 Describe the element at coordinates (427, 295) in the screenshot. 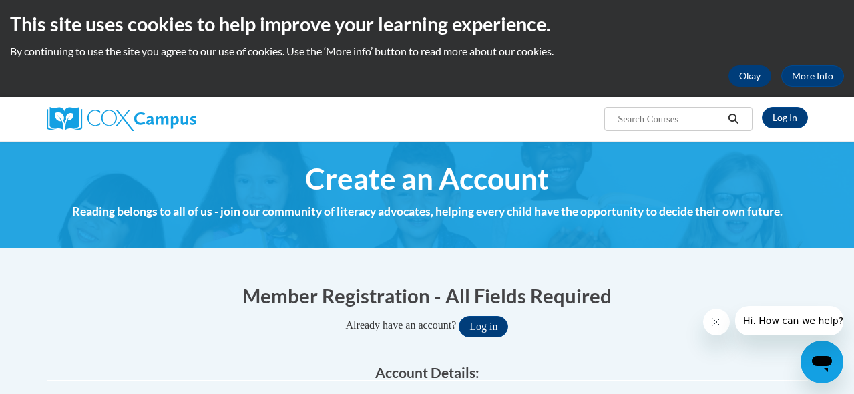

I see `h1: Member Registration - All Fields Required` at that location.